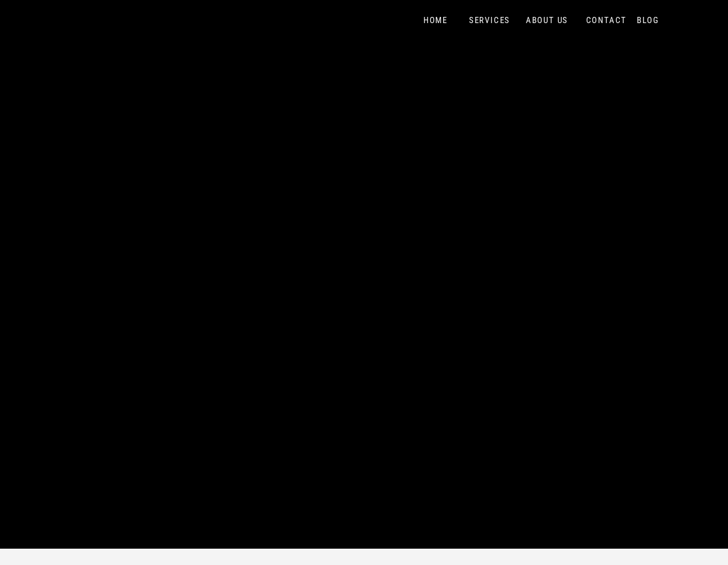 The height and width of the screenshot is (565, 728). What do you see at coordinates (489, 20) in the screenshot?
I see `nav: SERVICES` at bounding box center [489, 20].